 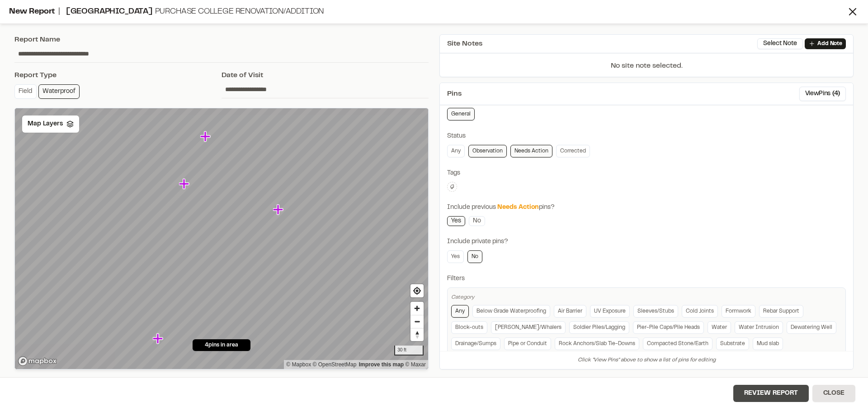 I want to click on a: Pier-Pile Caps/Pile Heads, so click(x=668, y=328).